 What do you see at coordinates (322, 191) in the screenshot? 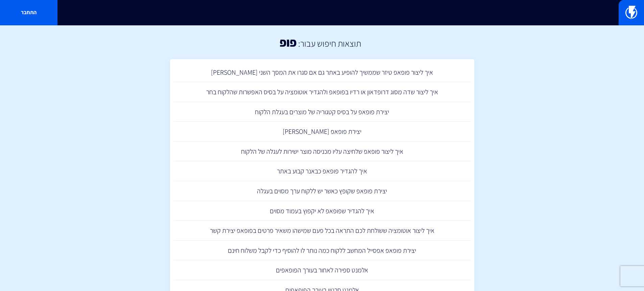
I see `a: יצירת פופאפ שקופץ כאשר יש ללקוח ערך מסוים בעגלה` at bounding box center [322, 191].